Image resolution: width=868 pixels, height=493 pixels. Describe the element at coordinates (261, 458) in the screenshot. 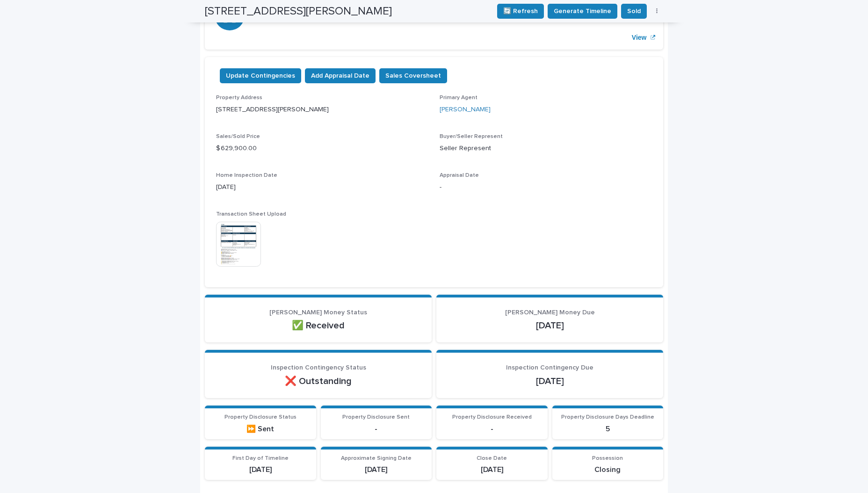

I see `span: First Day of Timeline` at that location.